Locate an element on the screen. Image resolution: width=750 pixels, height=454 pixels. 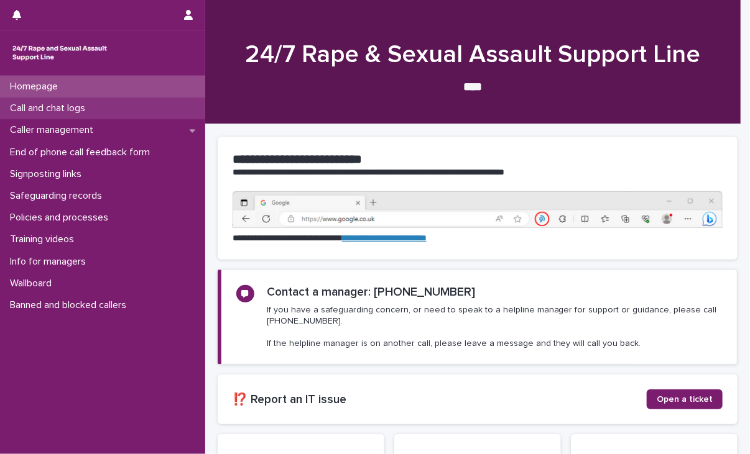
p: Wallboard is located at coordinates (33, 283).